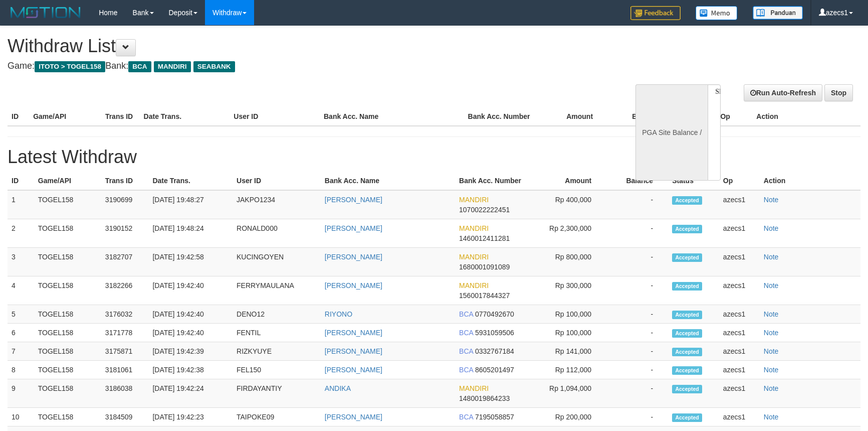 This screenshot has height=431, width=868. Describe the element at coordinates (655, 13) in the screenshot. I see `img: Feedback.jpg` at that location.